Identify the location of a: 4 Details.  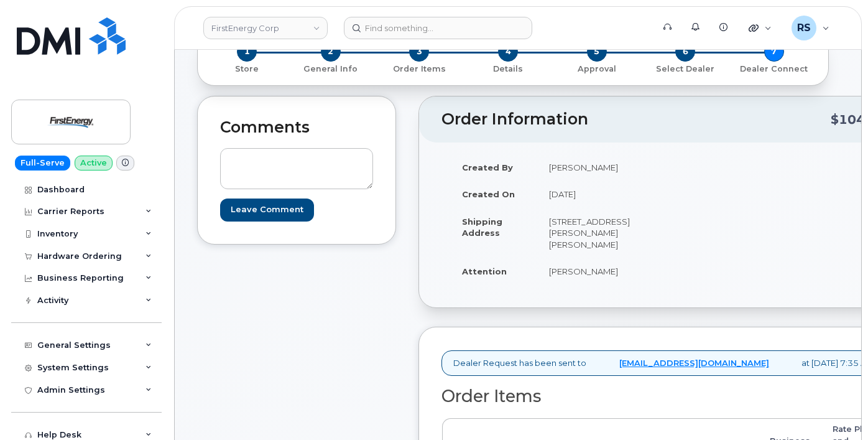
(508, 68).